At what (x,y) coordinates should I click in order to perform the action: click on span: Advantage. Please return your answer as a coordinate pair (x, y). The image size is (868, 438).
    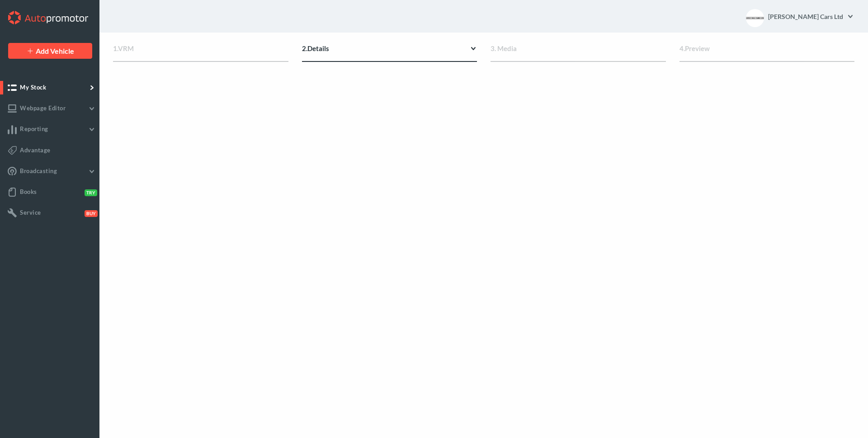
    Looking at the image, I should click on (35, 150).